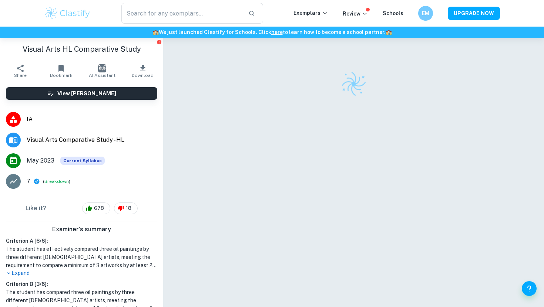 The height and width of the screenshot is (307, 544). Describe the element at coordinates (61, 75) in the screenshot. I see `span: Bookmark` at that location.